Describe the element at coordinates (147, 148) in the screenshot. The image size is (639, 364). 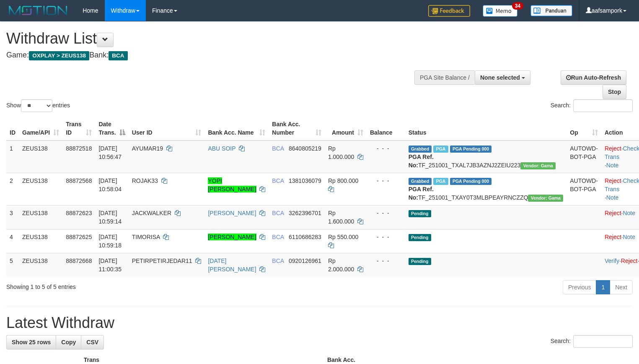
I see `span: AYUMAR19` at that location.